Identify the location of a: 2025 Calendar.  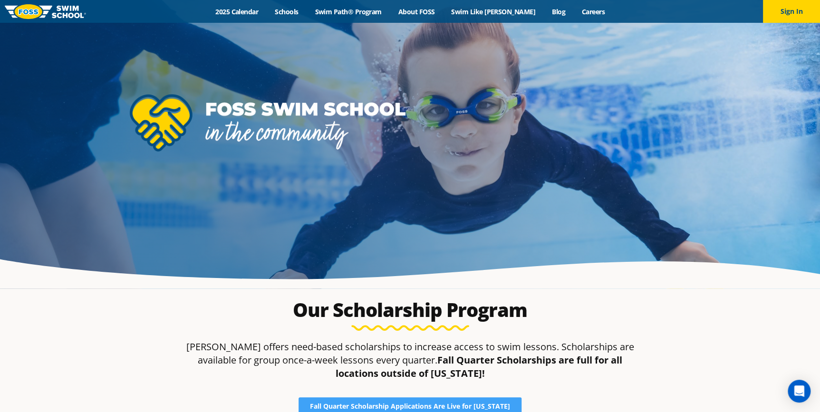
(237, 11).